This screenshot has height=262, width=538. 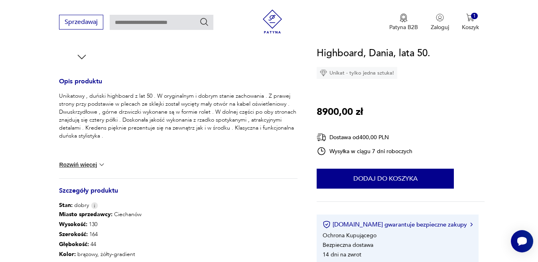 I want to click on p: Patyna B2B, so click(x=403, y=27).